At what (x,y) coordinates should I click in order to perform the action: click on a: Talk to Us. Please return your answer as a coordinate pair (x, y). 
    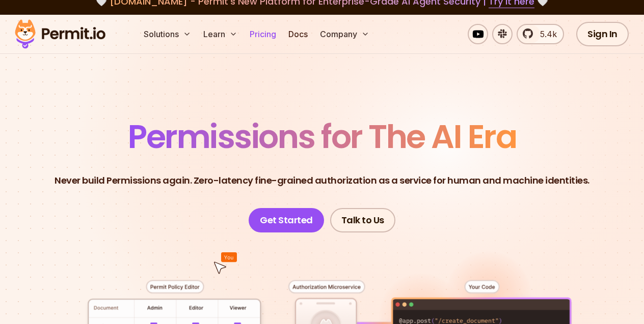
    Looking at the image, I should click on (362, 220).